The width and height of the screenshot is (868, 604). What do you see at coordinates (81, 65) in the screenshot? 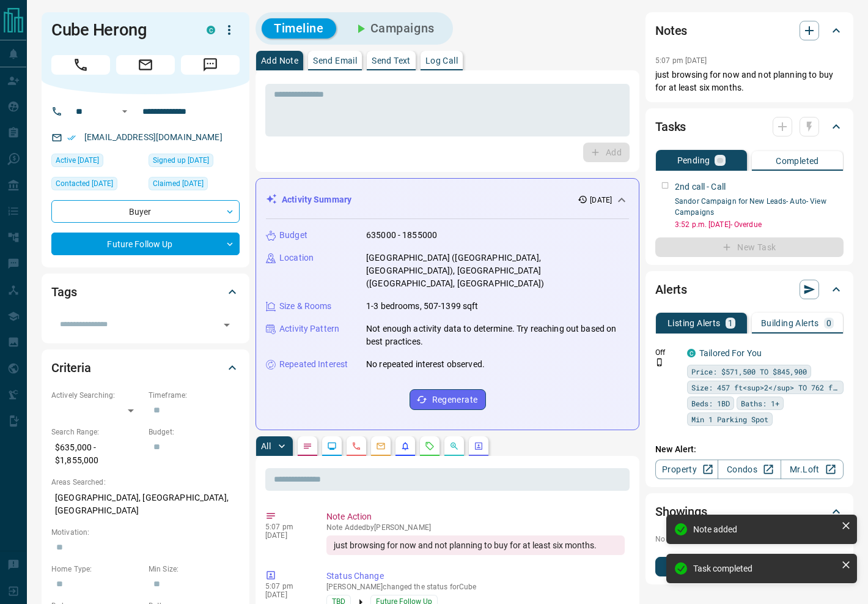
I see `span: Call` at bounding box center [81, 65].